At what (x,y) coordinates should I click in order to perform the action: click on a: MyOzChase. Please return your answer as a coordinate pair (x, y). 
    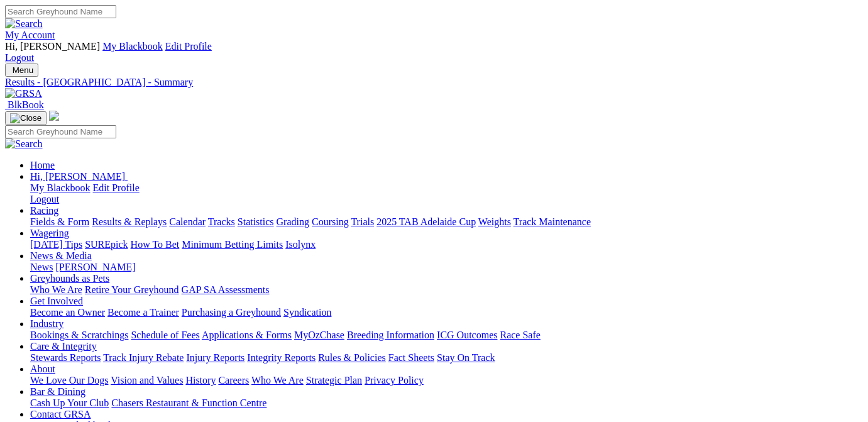
    Looking at the image, I should click on (319, 335).